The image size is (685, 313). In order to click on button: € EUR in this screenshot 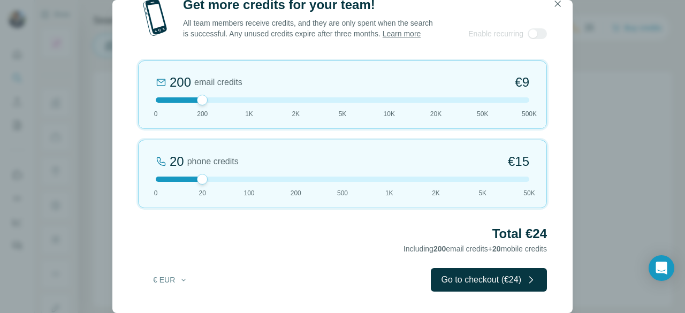, I will do `click(170, 280)`.